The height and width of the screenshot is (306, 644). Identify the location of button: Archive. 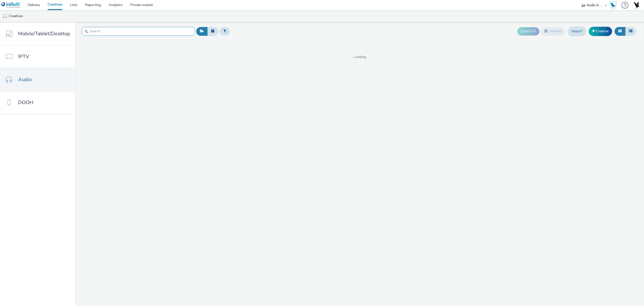
(553, 32).